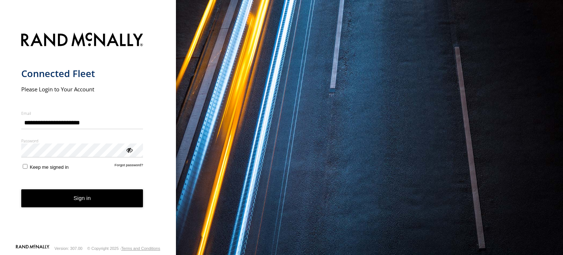 The height and width of the screenshot is (255, 563). Describe the element at coordinates (82, 140) in the screenshot. I see `label: Password` at that location.